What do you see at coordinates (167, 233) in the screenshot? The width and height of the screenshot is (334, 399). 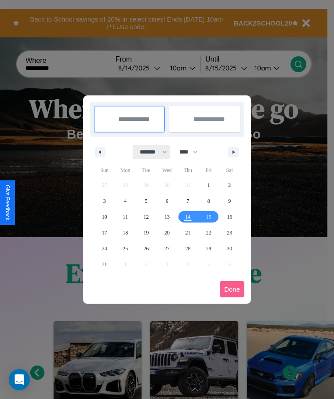 I see `button: 20` at bounding box center [167, 233].